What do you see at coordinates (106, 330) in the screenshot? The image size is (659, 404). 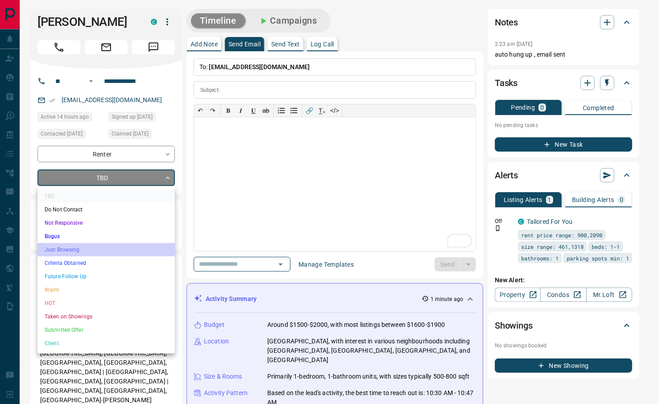 I see `li: Submitted Offer` at bounding box center [106, 330].